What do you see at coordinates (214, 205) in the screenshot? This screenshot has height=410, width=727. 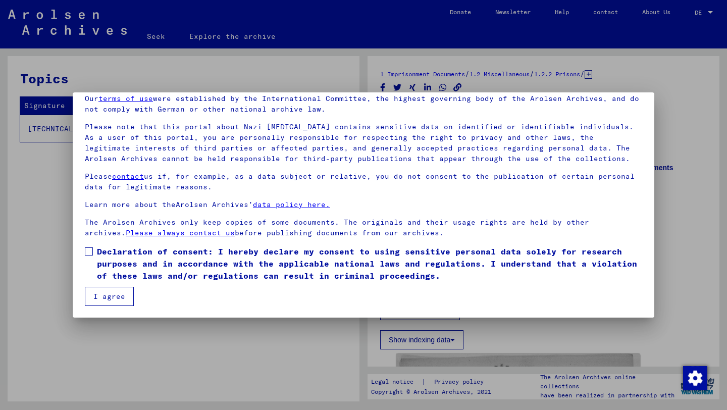 I see `font: Arolsen Archives’` at bounding box center [214, 205].